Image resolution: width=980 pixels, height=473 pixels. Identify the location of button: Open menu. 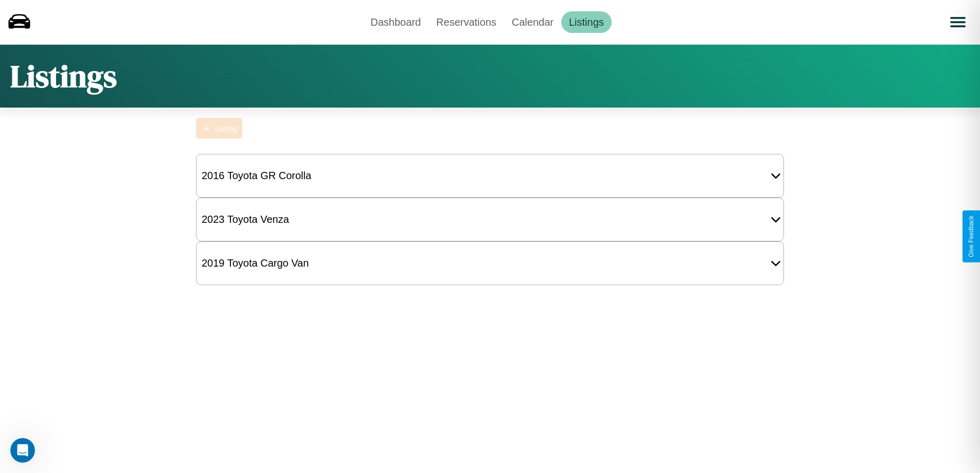
(958, 22).